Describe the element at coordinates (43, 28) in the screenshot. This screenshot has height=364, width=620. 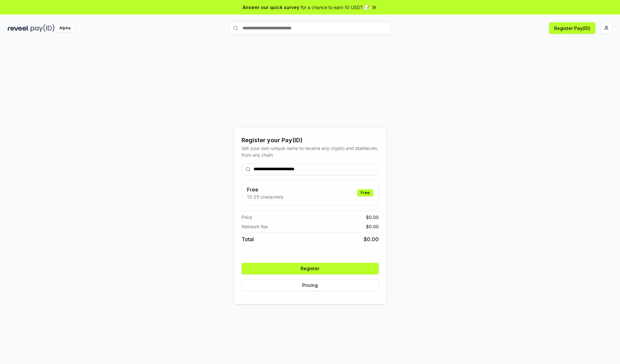
I see `img: pay_id` at that location.